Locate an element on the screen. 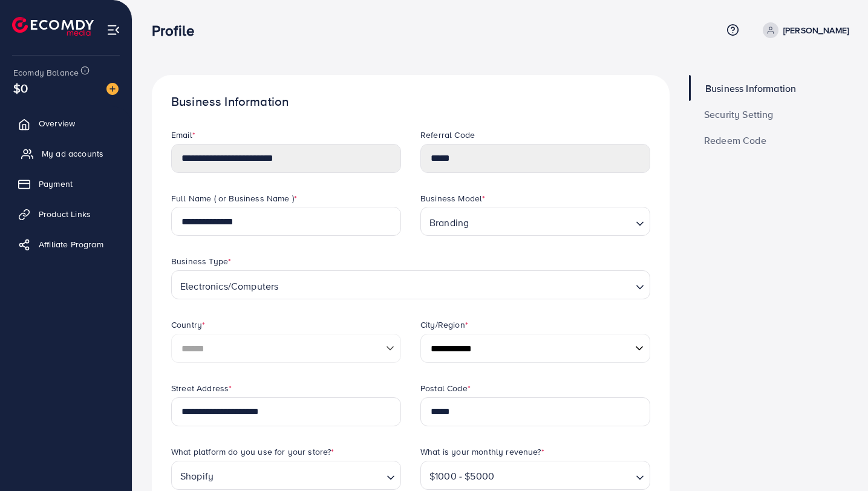 The image size is (868, 491). label: Referral Code is located at coordinates (448, 135).